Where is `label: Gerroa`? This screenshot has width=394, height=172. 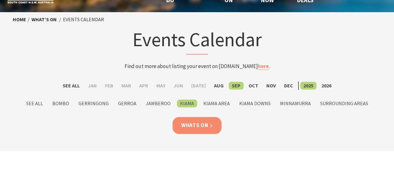
label: Gerroa is located at coordinates (127, 103).